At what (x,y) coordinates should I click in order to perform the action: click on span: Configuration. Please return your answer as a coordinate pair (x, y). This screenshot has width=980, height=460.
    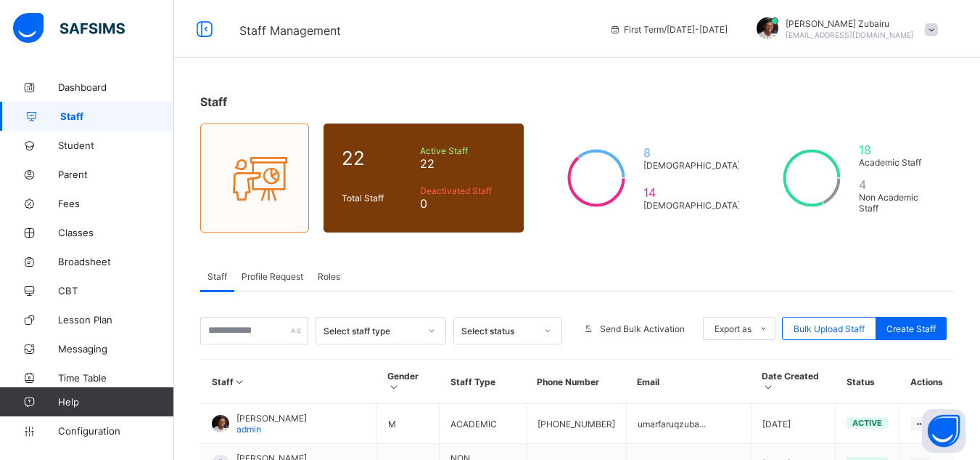
    Looking at the image, I should click on (115, 431).